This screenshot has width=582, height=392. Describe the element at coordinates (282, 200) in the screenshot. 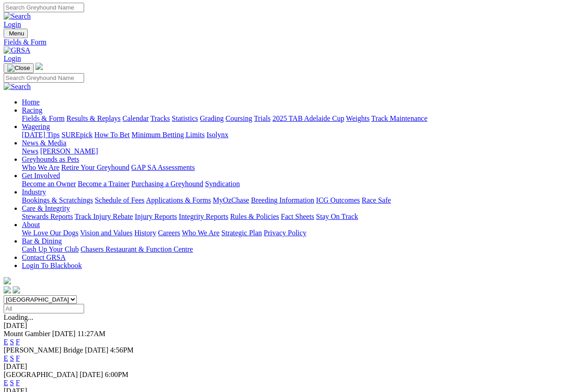

I see `a: Breeding Information` at that location.